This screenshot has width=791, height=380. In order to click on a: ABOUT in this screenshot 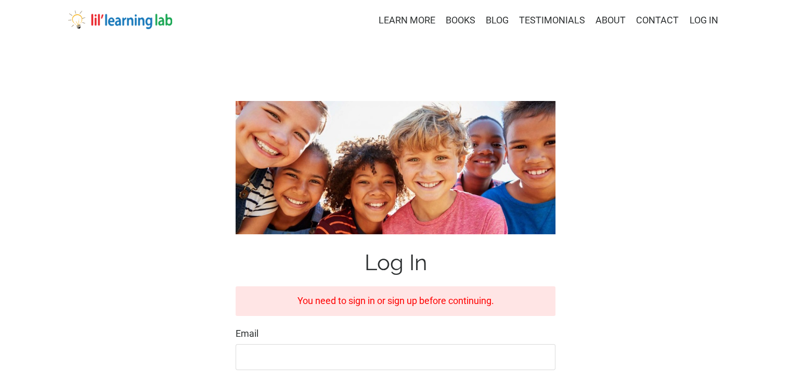, I will do `click(610, 20)`.